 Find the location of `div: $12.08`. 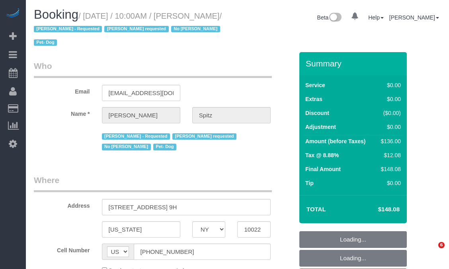

div: $12.08 is located at coordinates (389, 155).